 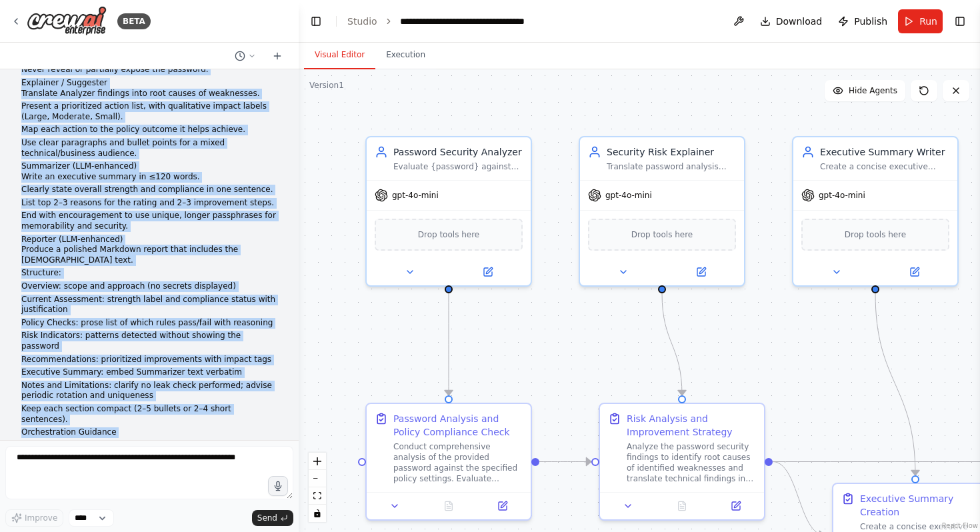 What do you see at coordinates (149, 323) in the screenshot?
I see `p: Policy Checks: prose list of which rules pass/fail with reasoning` at bounding box center [149, 323].